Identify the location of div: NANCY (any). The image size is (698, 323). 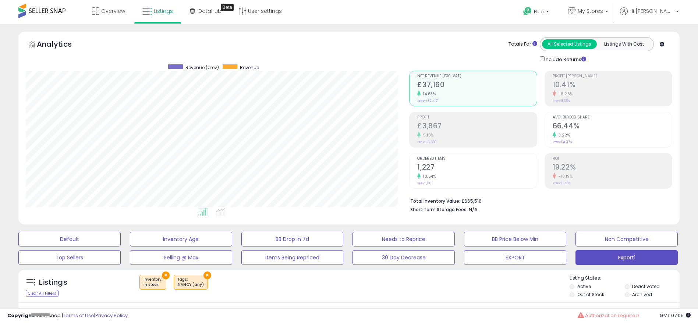
(191, 285).